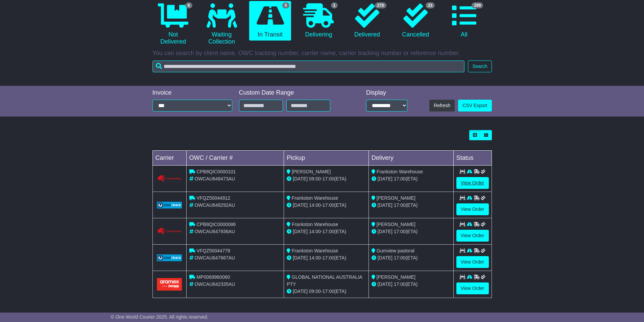  What do you see at coordinates (188, 5) in the screenshot?
I see `span: 6` at bounding box center [188, 5].